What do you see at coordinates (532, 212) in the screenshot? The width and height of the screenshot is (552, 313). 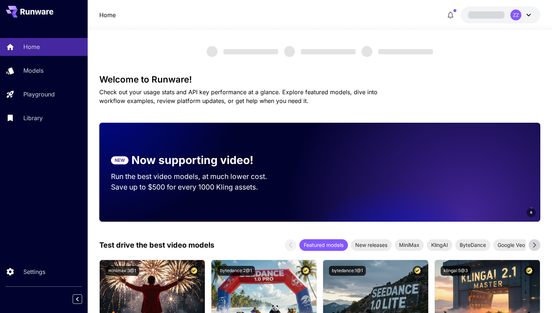 I see `span: 6` at bounding box center [532, 212].